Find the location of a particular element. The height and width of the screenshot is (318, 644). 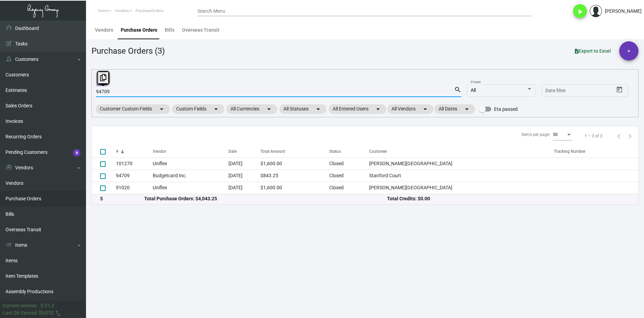

div: Items per page: is located at coordinates (536, 135).